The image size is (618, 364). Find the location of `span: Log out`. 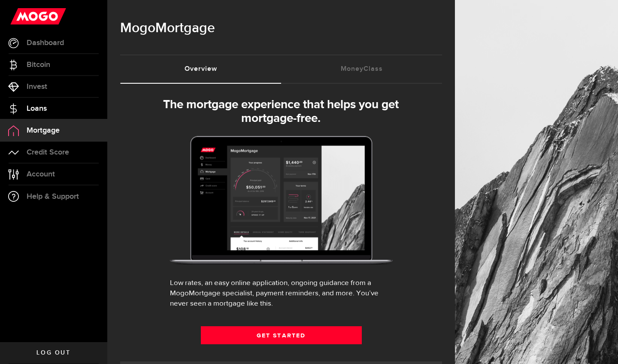

span: Log out is located at coordinates (53, 353).